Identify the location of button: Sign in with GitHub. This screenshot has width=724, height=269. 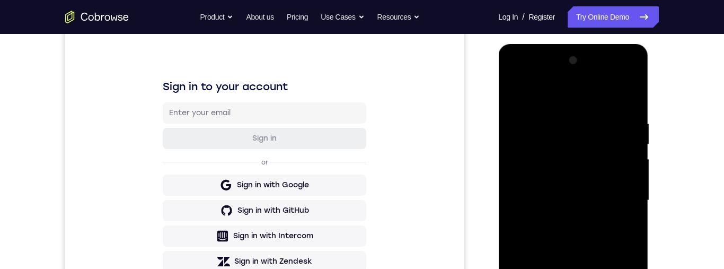
(199, 204).